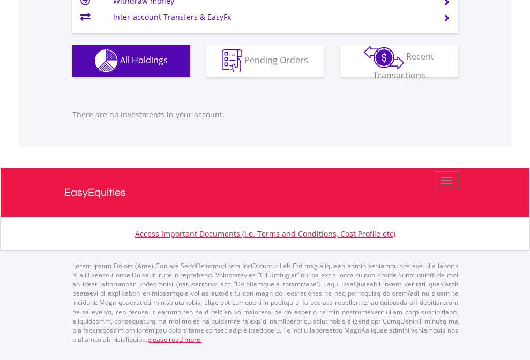  Describe the element at coordinates (384, 57) in the screenshot. I see `img: transactions-zar-wht.png` at that location.